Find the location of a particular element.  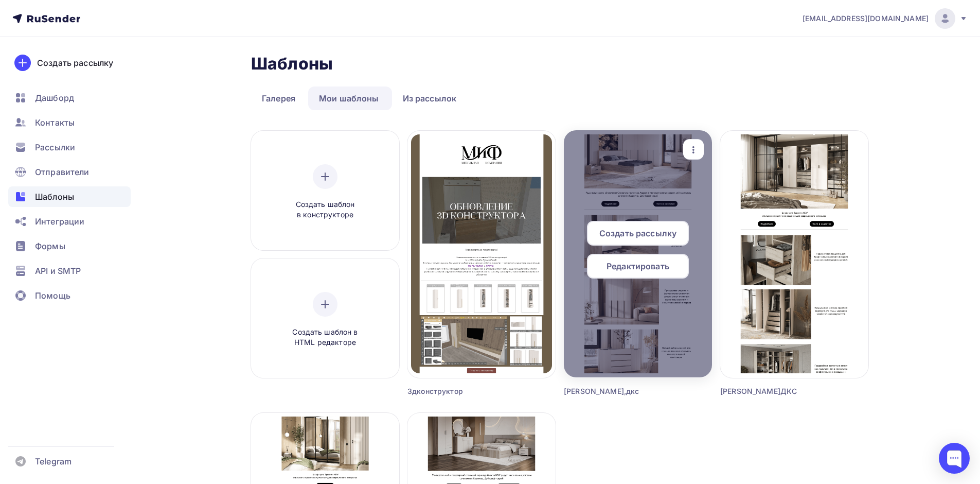

span: Формы is located at coordinates (50, 246).